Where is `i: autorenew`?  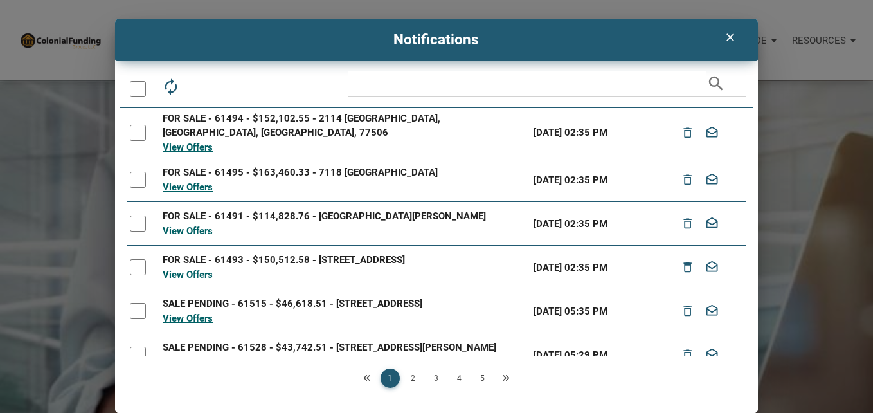
i: autorenew is located at coordinates (171, 87).